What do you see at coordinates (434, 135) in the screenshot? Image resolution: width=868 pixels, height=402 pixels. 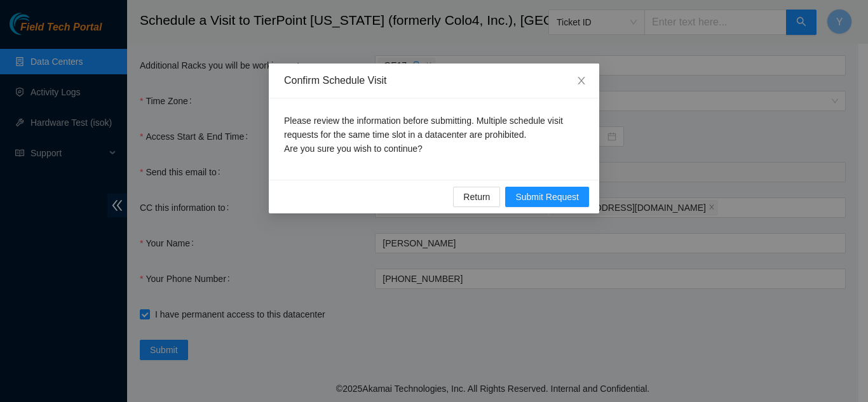 I see `p: Please review the information before submitting. Multiple schedule visit requests for the same ti...` at bounding box center [434, 135].